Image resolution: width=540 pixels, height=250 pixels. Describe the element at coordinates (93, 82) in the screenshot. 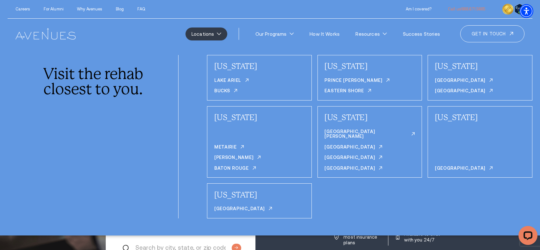

I see `div: Visit the rehab closest to you.` at that location.